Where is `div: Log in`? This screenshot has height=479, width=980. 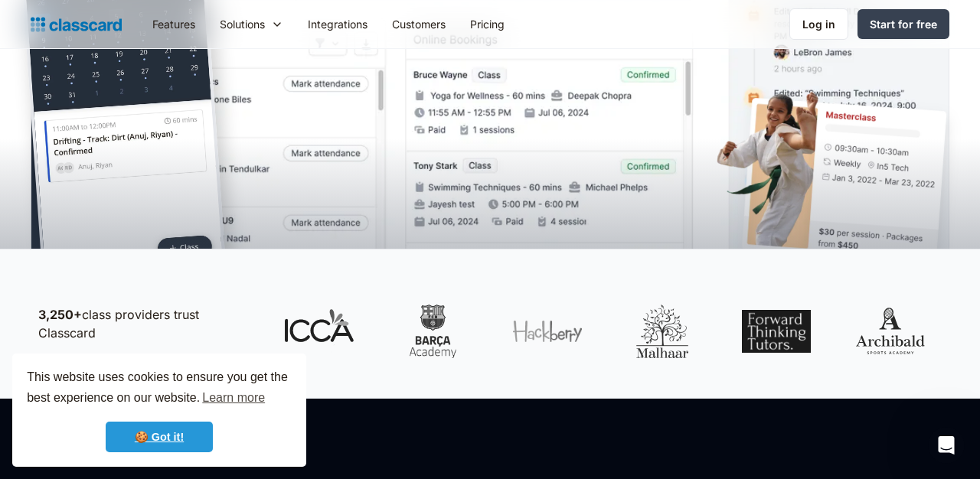 div: Log in is located at coordinates (818, 24).